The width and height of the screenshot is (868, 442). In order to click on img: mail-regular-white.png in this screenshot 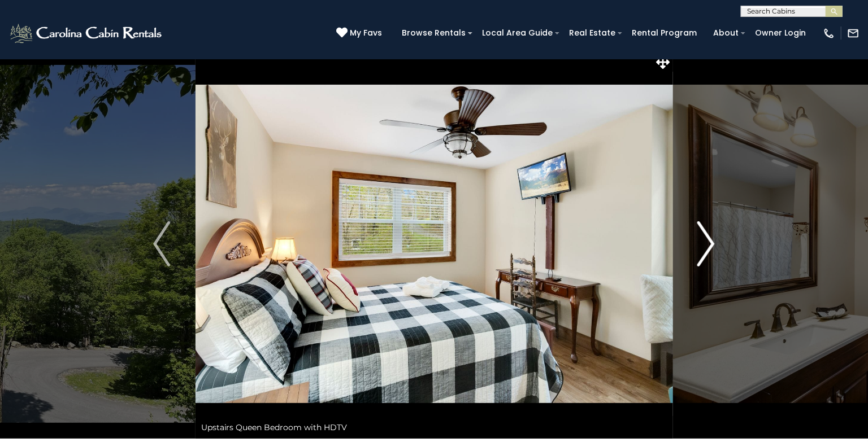, I will do `click(854, 33)`.